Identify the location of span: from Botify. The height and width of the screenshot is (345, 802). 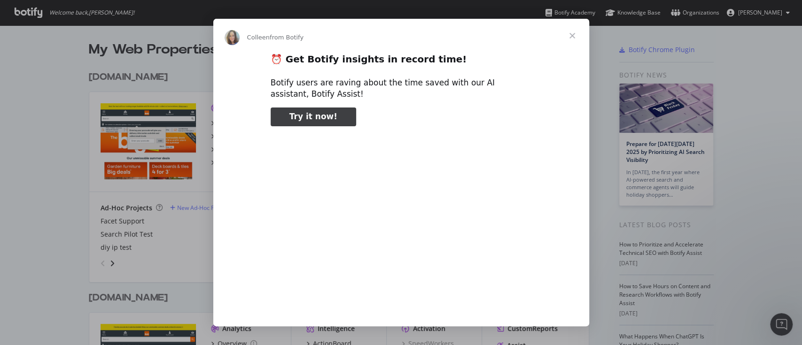
(287, 37).